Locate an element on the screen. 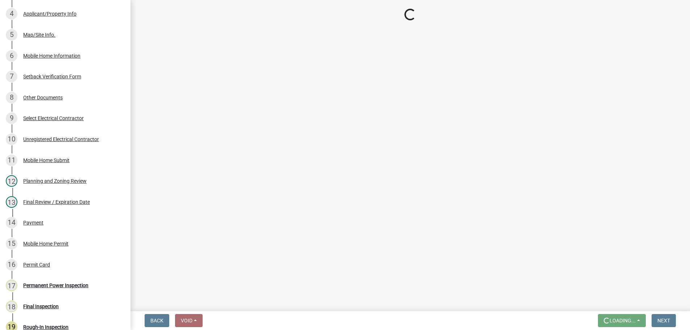 This screenshot has height=330, width=690. button: Void is located at coordinates (189, 321).